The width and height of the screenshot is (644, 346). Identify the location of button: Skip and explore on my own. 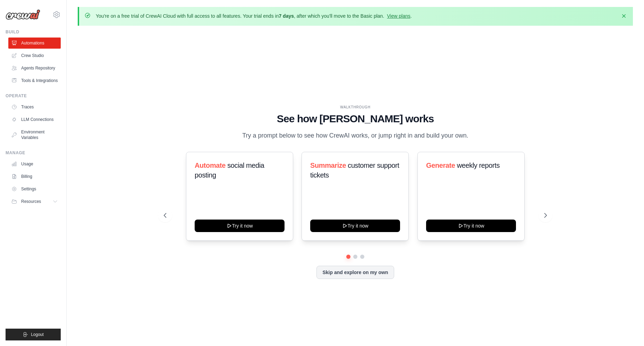
(355, 272).